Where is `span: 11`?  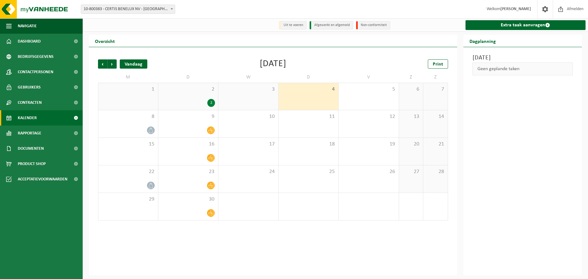
span: 11 is located at coordinates (309, 117).